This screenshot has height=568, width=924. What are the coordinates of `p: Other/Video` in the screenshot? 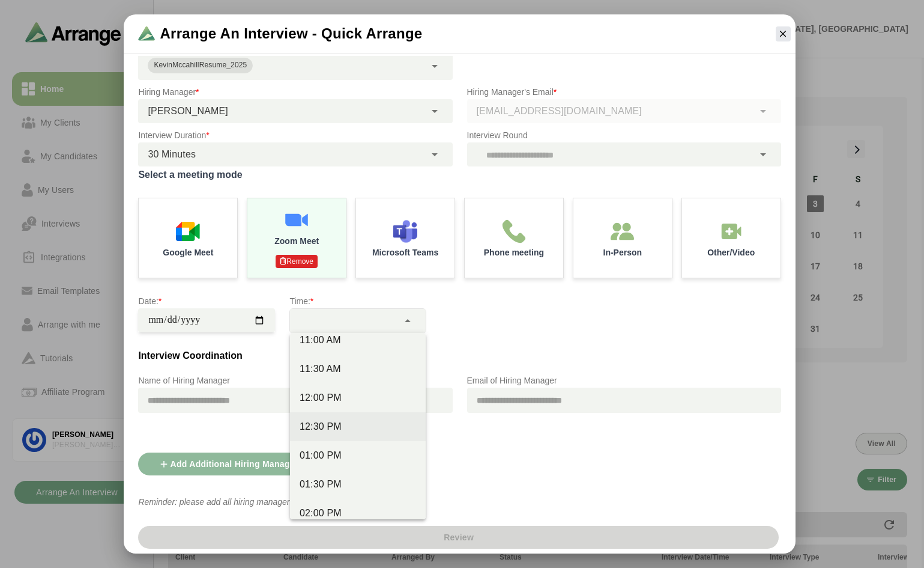 It's located at (731, 252).